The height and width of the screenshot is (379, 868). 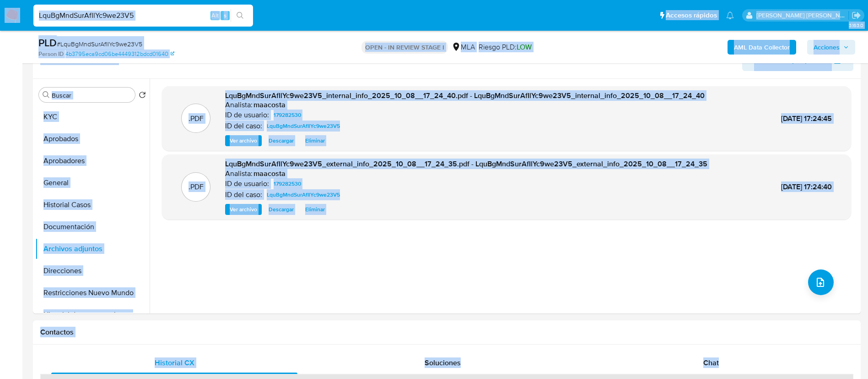 What do you see at coordinates (79, 60) in the screenshot?
I see `h1: Información de Usuario` at bounding box center [79, 60].